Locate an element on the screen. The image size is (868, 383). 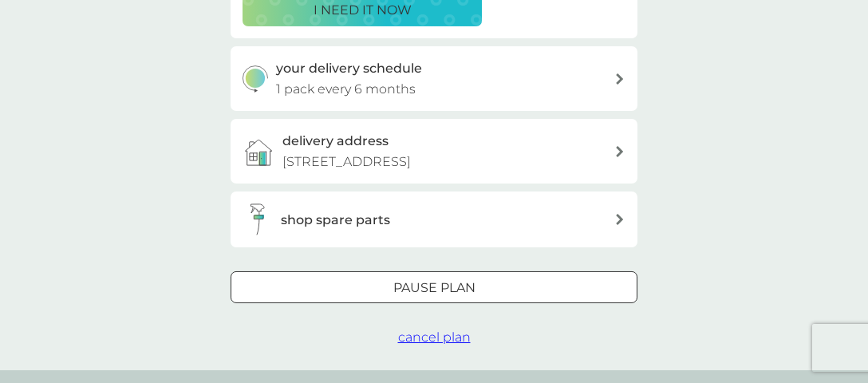
p: Pause plan is located at coordinates (434, 288).